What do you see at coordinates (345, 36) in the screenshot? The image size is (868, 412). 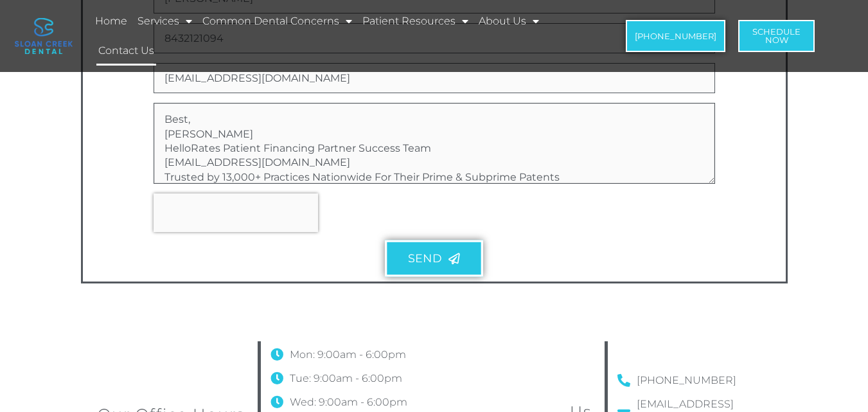 I see `nav: Menu` at bounding box center [345, 36].